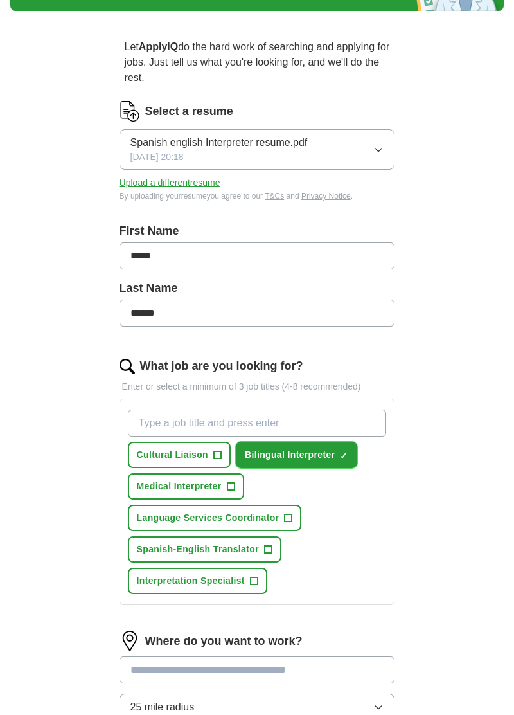  What do you see at coordinates (197, 581) in the screenshot?
I see `button: Interpretation Specialist` at bounding box center [197, 581].